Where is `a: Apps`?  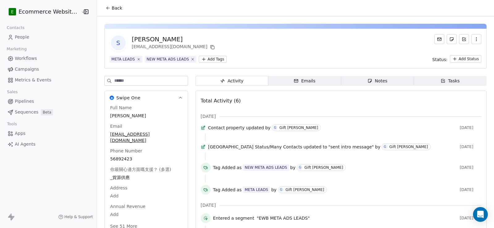 a: Apps is located at coordinates (48, 133).